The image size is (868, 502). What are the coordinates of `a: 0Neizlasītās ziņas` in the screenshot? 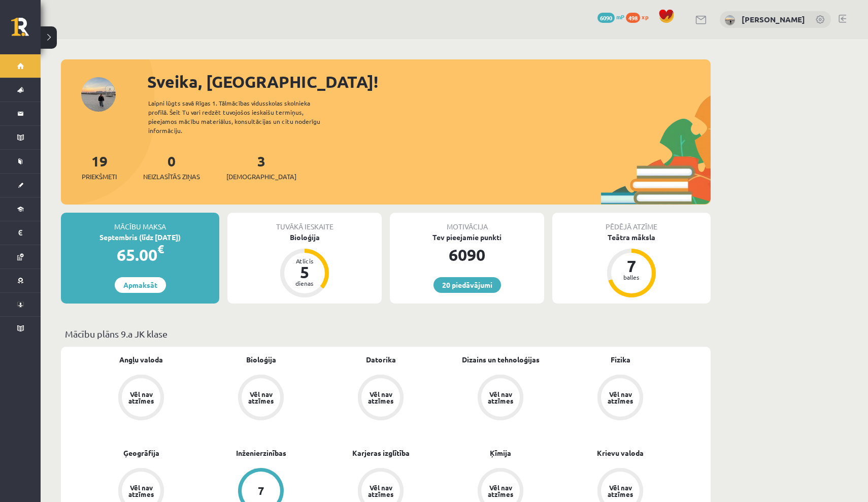 It's located at (171, 167).